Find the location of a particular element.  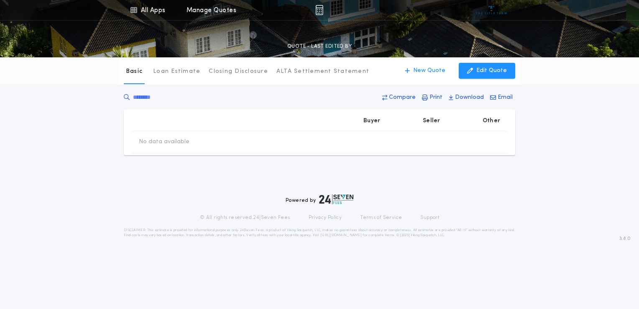

p: DISCLAIMER: This estimate is provided for informational purposes only. 24|Seven Fees, a product o... is located at coordinates (320, 233).